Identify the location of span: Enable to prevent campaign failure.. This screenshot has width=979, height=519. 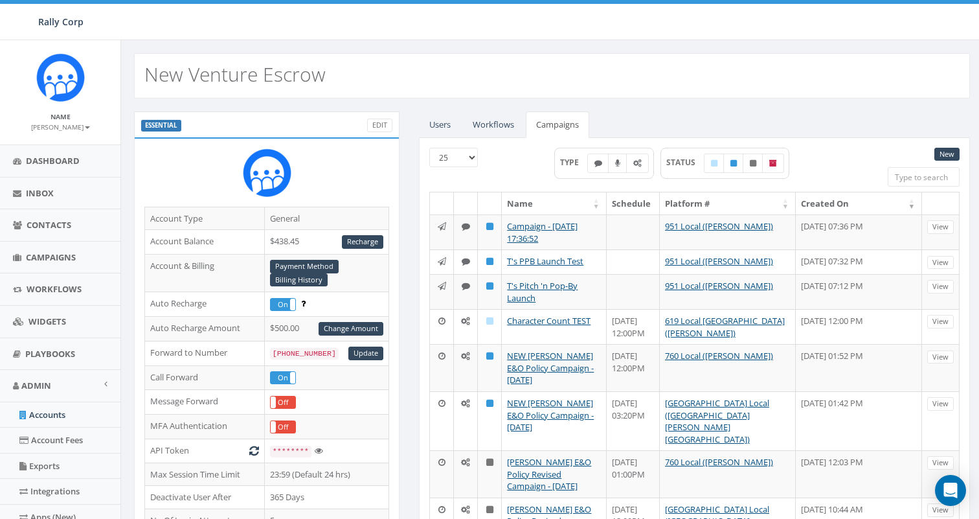
(303, 303).